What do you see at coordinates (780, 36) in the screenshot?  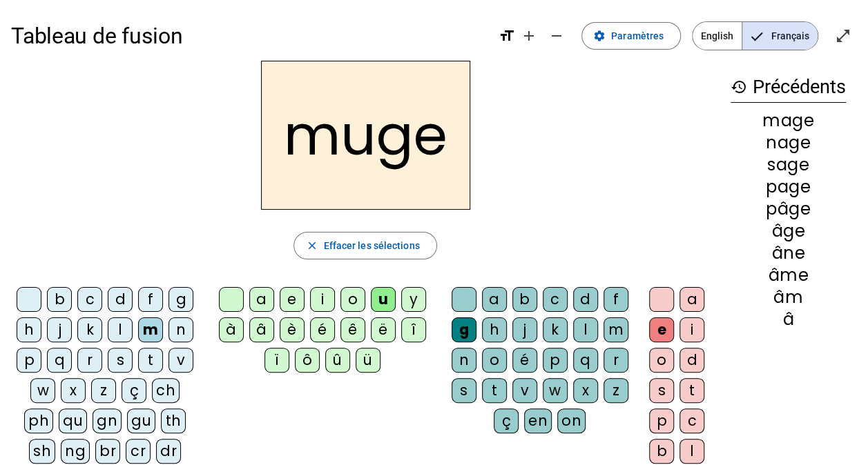 I see `span: Français` at bounding box center [780, 36].